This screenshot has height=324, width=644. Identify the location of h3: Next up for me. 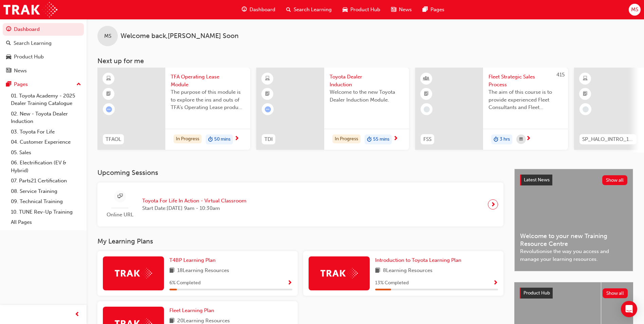
(365, 61).